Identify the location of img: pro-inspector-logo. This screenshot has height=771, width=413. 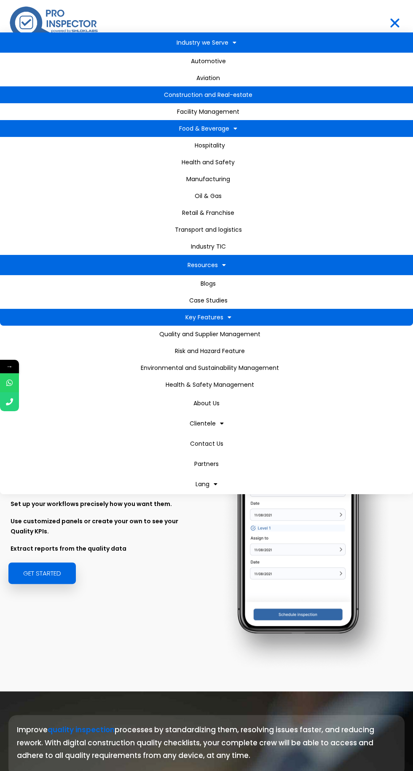
(54, 23).